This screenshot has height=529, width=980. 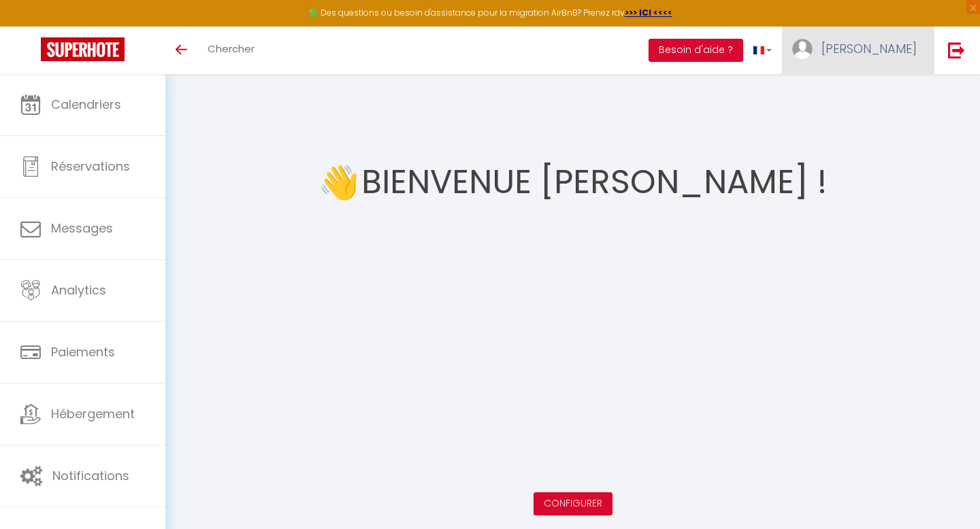 What do you see at coordinates (91, 166) in the screenshot?
I see `span: Réservations` at bounding box center [91, 166].